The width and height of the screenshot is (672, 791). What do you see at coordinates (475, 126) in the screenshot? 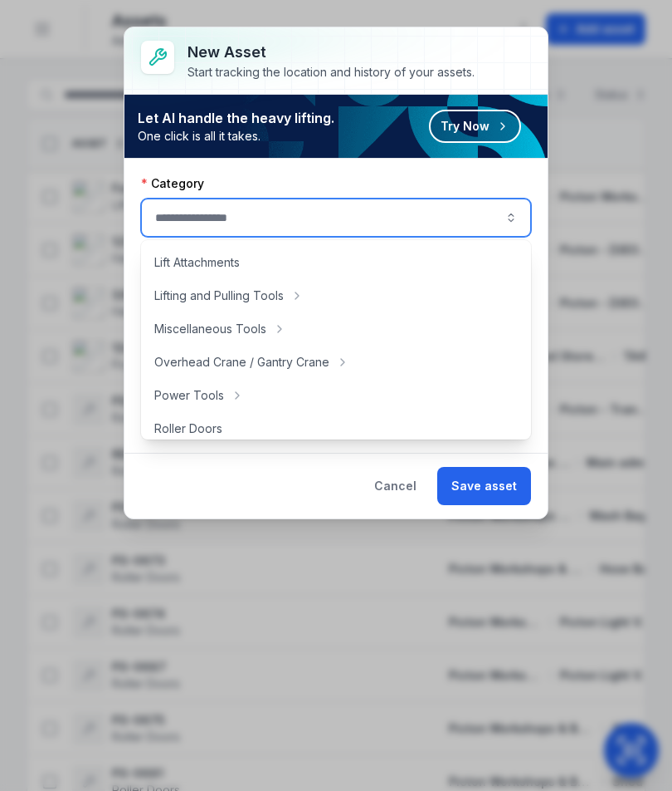
I see `button: Try Now` at bounding box center [475, 126].